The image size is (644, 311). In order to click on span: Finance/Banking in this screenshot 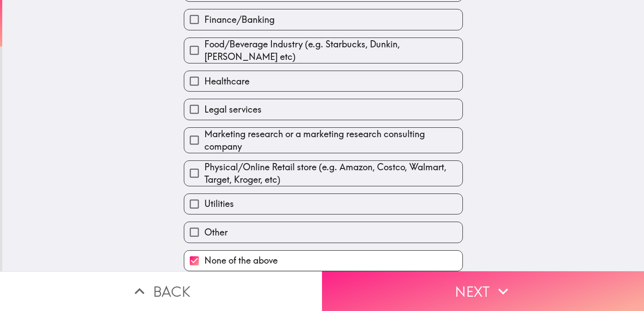, I will do `click(239, 20)`.